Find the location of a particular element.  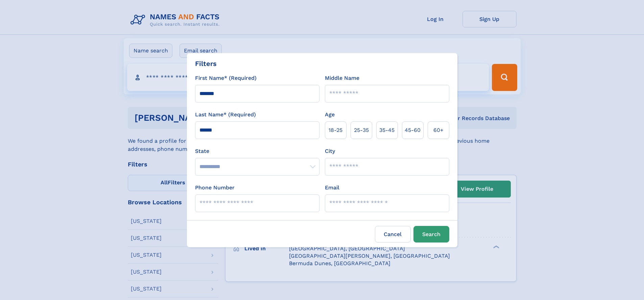

label: City is located at coordinates (330, 151).